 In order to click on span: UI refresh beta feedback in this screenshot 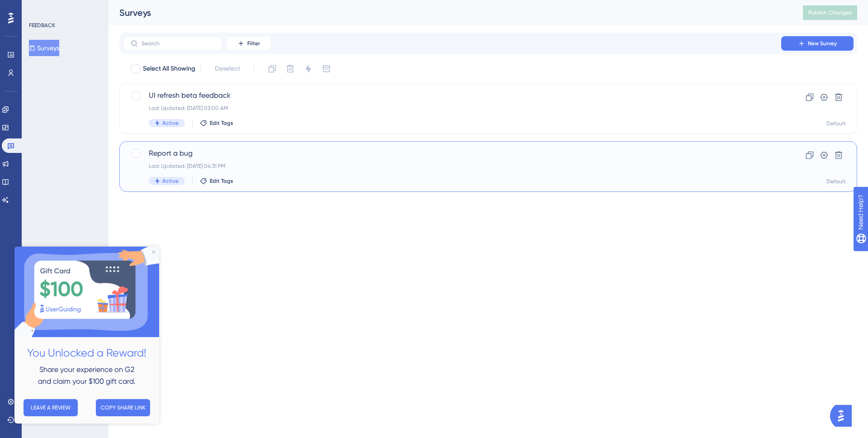, I will do `click(452, 95)`.